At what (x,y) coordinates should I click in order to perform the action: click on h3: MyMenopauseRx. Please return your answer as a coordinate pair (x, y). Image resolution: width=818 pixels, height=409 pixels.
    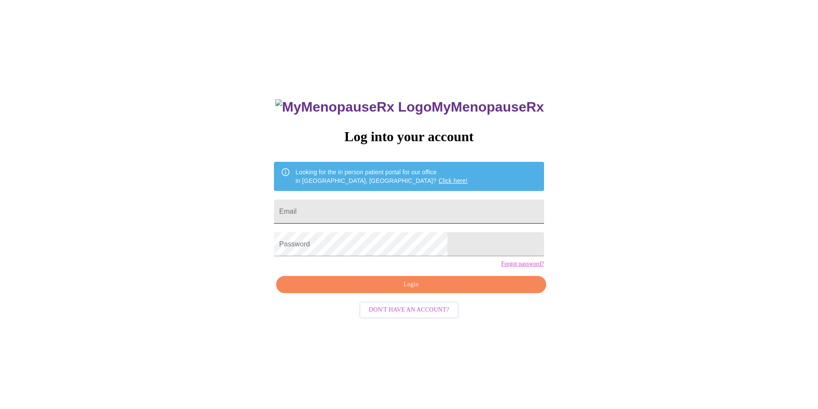
    Looking at the image, I should click on (409, 107).